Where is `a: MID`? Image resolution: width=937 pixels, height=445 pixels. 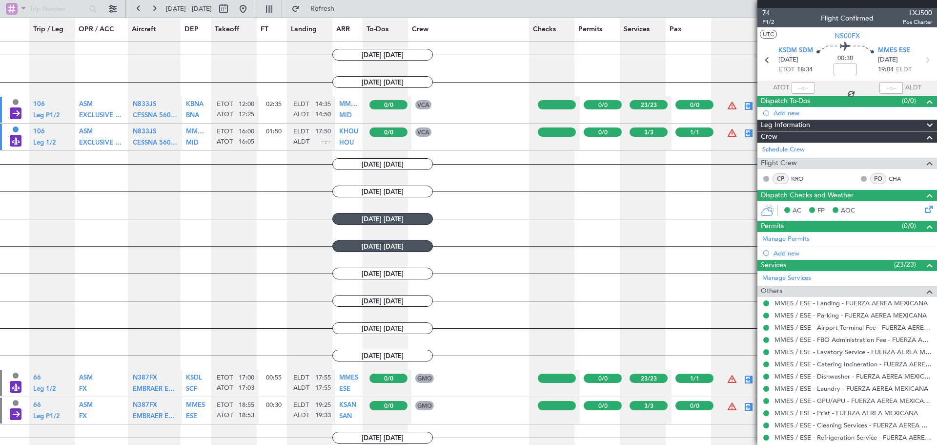 a: MID is located at coordinates (192, 145).